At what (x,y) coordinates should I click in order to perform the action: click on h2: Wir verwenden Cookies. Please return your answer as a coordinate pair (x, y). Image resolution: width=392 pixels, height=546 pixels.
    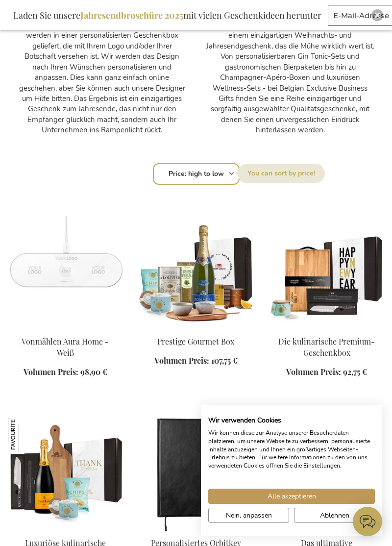
    Looking at the image, I should click on (291, 421).